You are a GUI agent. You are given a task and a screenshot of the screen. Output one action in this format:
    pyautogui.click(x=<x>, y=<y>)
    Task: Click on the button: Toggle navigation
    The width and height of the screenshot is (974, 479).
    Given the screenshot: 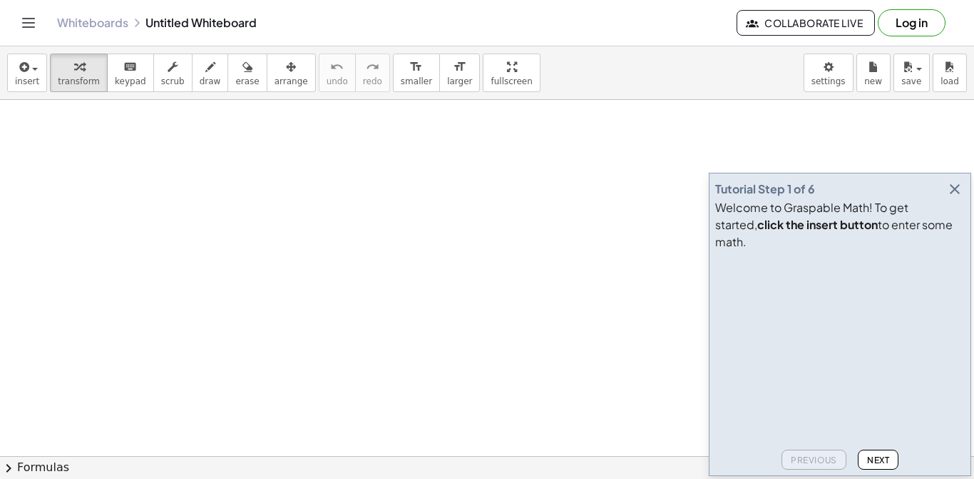 What is the action you would take?
    pyautogui.click(x=29, y=23)
    